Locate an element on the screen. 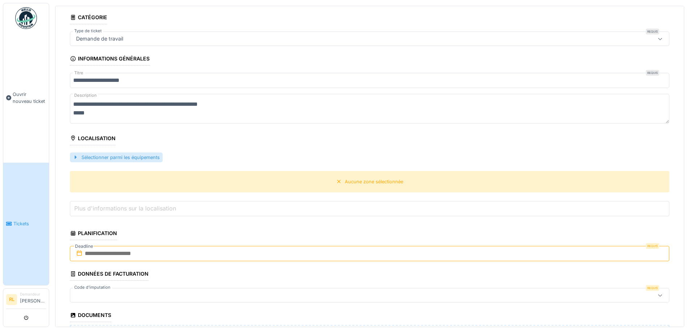  label: Deadline is located at coordinates (84, 246).